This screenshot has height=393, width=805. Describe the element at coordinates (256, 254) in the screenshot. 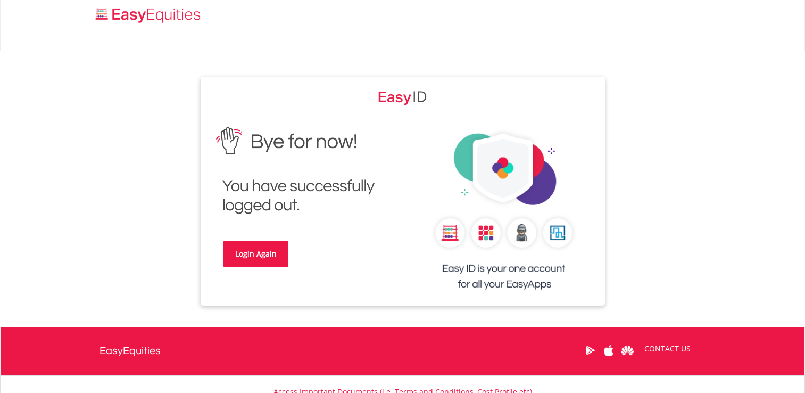

I see `a: Login Again` at that location.